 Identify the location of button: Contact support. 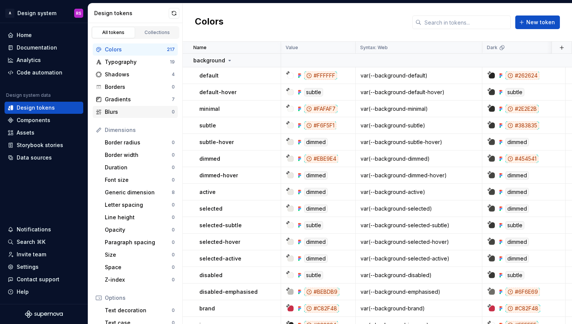
(44, 280).